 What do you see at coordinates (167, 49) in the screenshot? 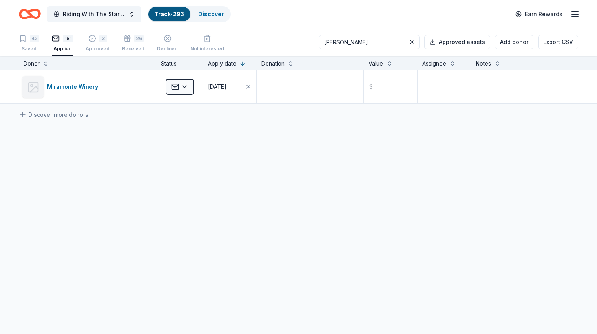
I see `div: Declined` at bounding box center [167, 49].